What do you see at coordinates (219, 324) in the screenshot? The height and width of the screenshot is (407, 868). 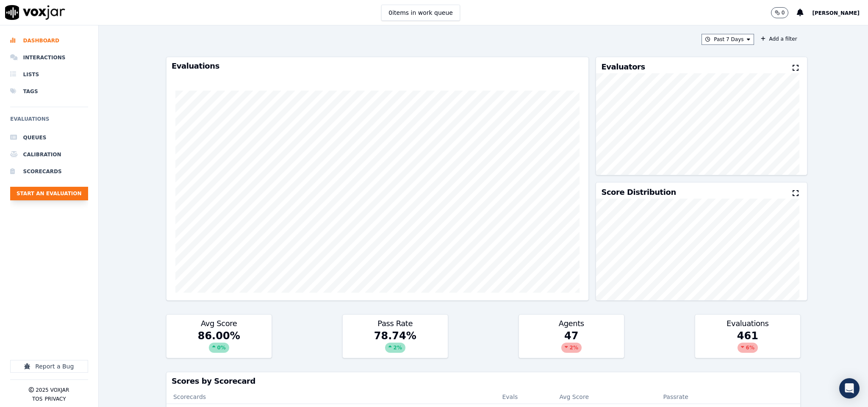 I see `h3: Avg Score` at bounding box center [219, 324].